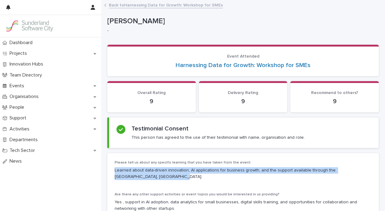  What do you see at coordinates (19, 118) in the screenshot?
I see `p: Support` at bounding box center [19, 118].